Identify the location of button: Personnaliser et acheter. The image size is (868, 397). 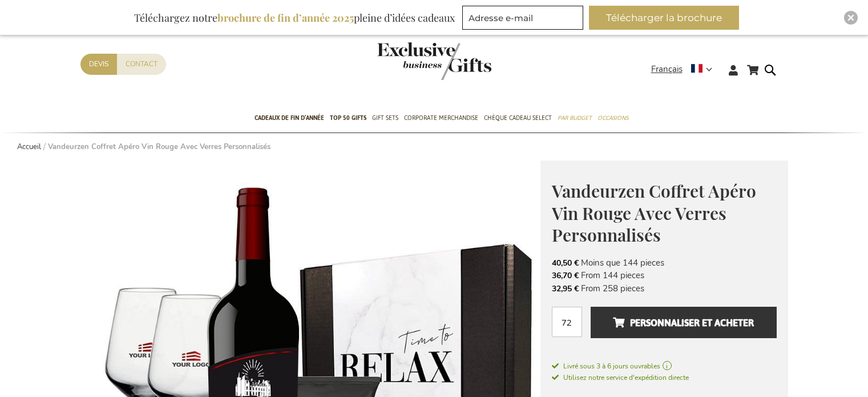
(683, 322).